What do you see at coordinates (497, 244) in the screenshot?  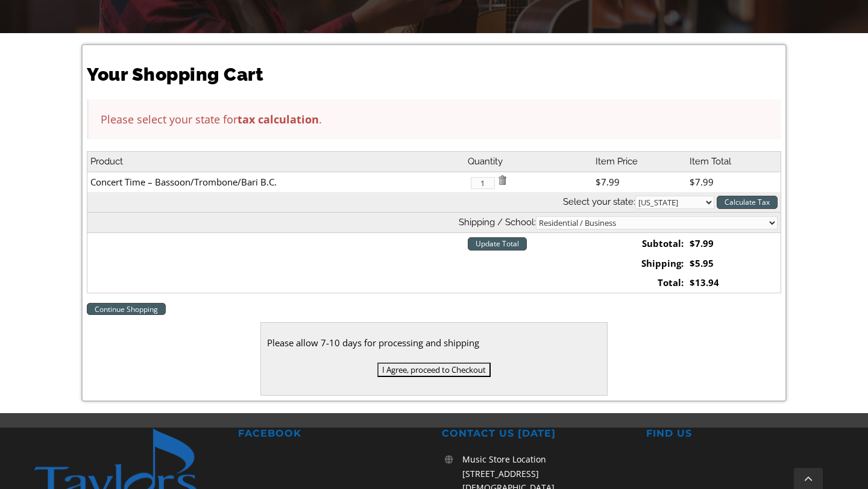 I see `input: Update Total` at bounding box center [497, 244].